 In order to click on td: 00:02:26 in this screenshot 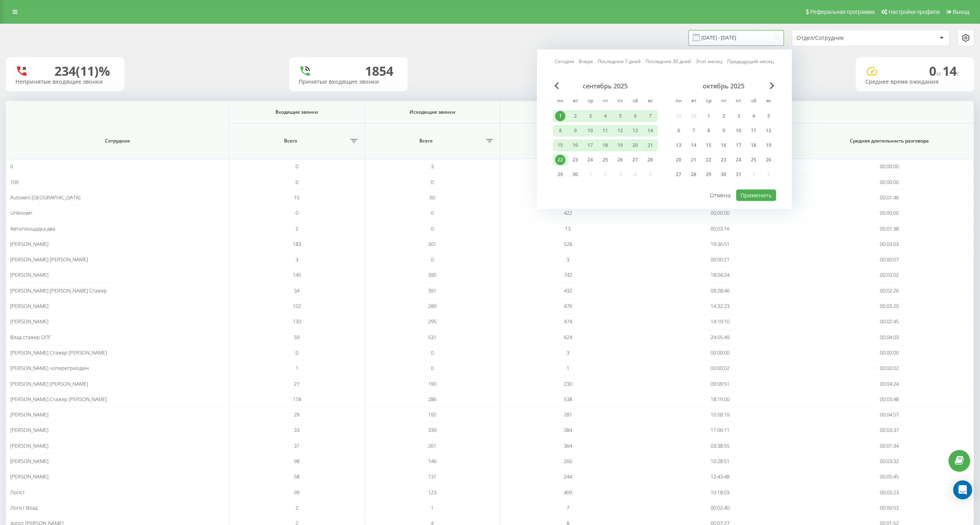, I will do `click(890, 290)`.